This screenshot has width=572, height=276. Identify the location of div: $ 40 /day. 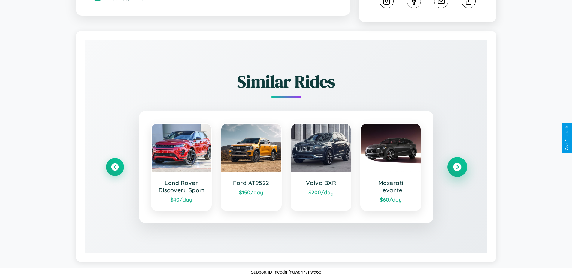
(181, 199).